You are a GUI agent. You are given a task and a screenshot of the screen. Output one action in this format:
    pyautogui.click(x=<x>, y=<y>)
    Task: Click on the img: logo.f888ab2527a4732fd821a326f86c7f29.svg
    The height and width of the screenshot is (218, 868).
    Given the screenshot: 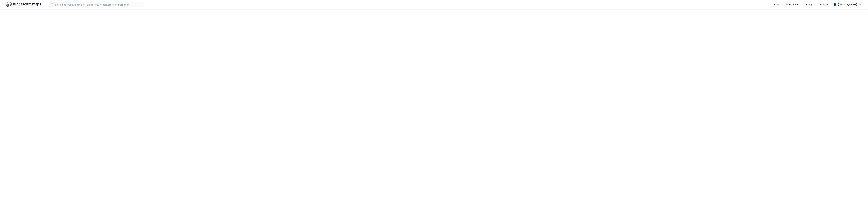 What is the action you would take?
    pyautogui.click(x=23, y=4)
    